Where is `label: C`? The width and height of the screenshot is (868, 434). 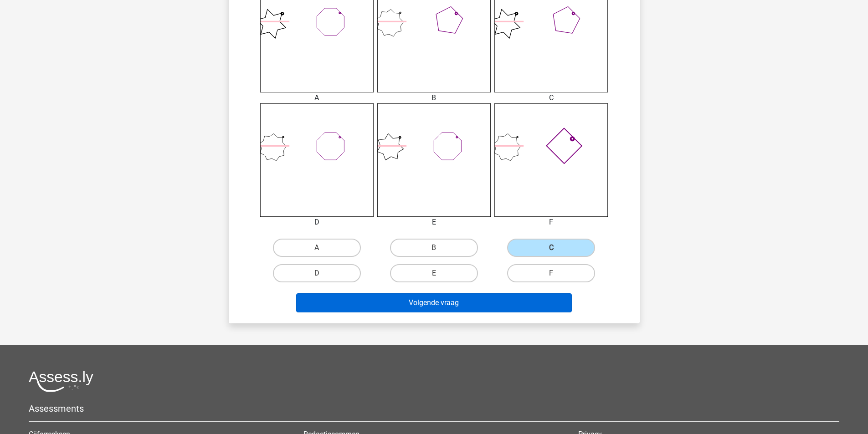 label: C is located at coordinates (551, 248).